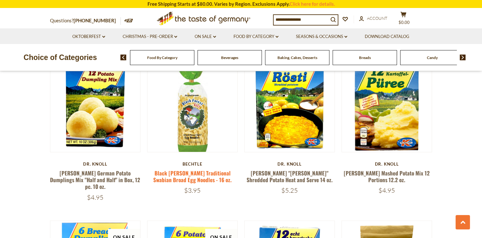 The width and height of the screenshot is (482, 238). Describe the element at coordinates (205, 37) in the screenshot. I see `a: On Sale` at that location.